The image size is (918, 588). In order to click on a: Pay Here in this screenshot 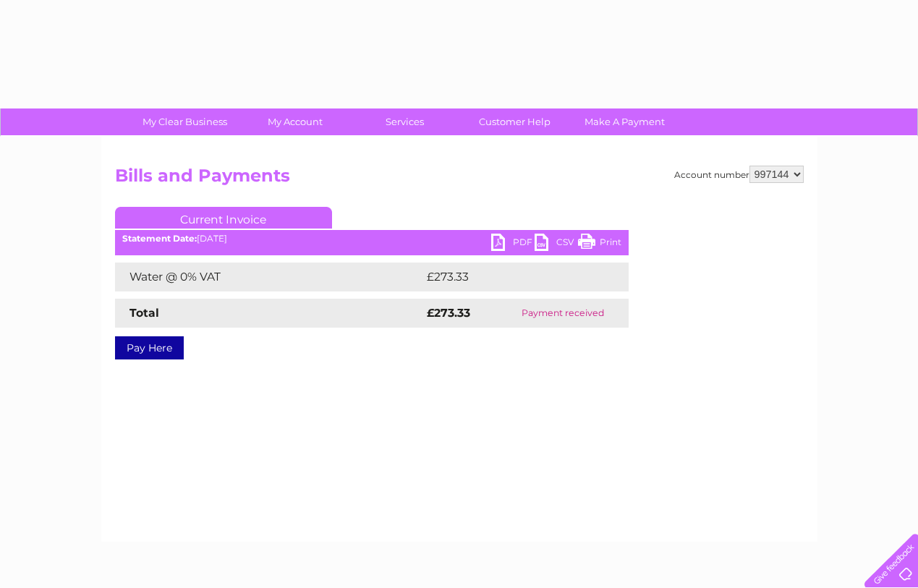, I will do `click(149, 348)`.